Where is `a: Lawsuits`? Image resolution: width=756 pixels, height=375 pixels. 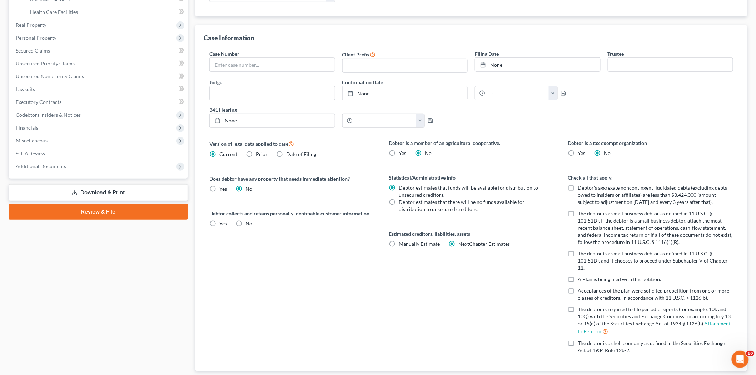 a: Lawsuits is located at coordinates (99, 89).